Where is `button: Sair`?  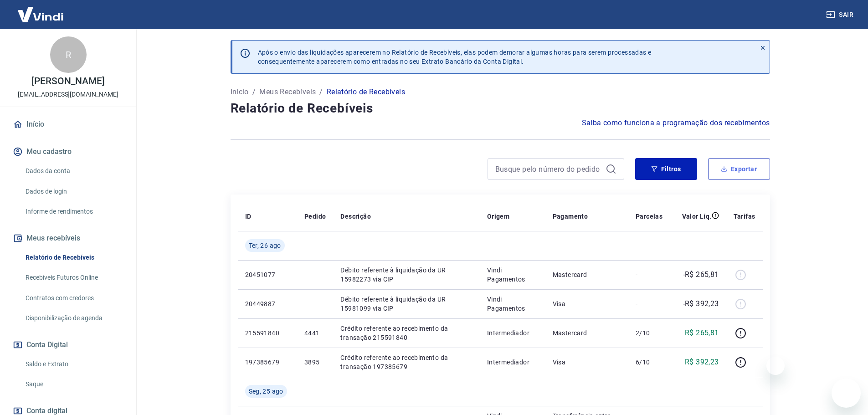 button: Sair is located at coordinates (841, 15).